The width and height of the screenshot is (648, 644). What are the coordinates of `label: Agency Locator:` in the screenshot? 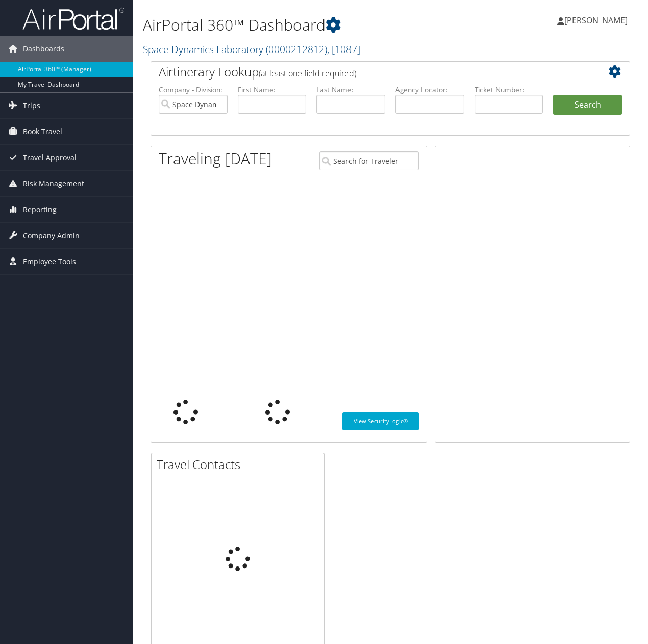 It's located at (430, 90).